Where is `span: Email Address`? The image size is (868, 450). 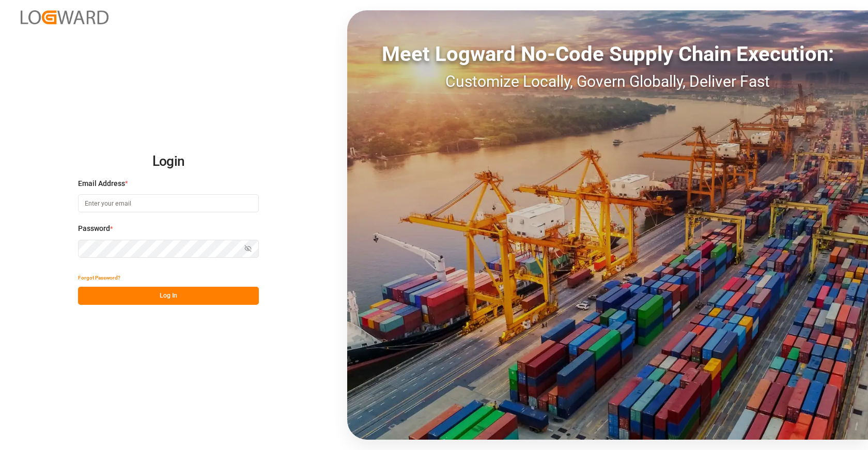 span: Email Address is located at coordinates (101, 183).